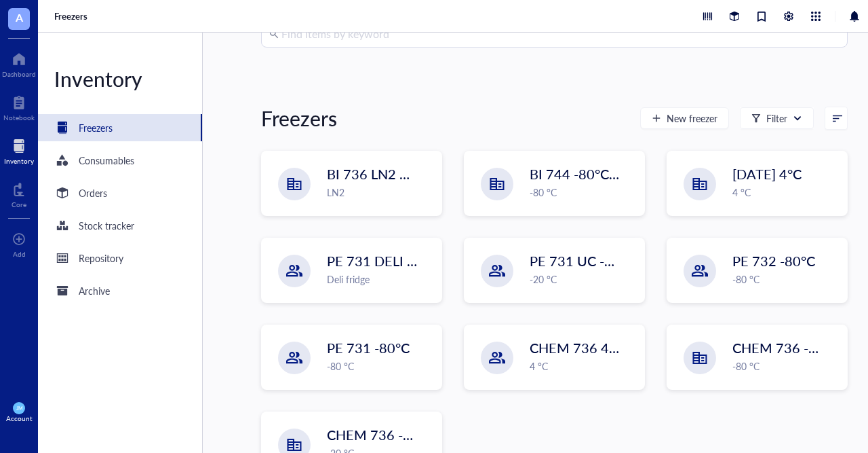 This screenshot has height=453, width=868. What do you see at coordinates (94, 291) in the screenshot?
I see `div: Archive` at bounding box center [94, 291].